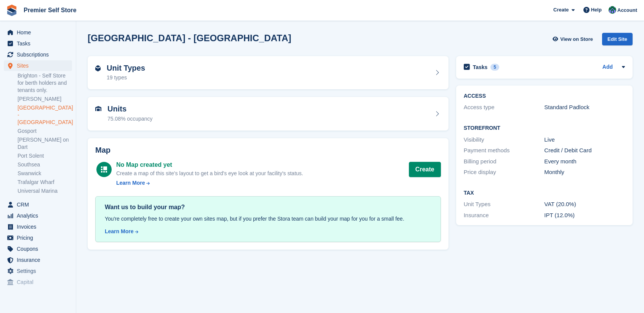 This screenshot has width=644, height=313. I want to click on span: Coupons, so click(40, 249).